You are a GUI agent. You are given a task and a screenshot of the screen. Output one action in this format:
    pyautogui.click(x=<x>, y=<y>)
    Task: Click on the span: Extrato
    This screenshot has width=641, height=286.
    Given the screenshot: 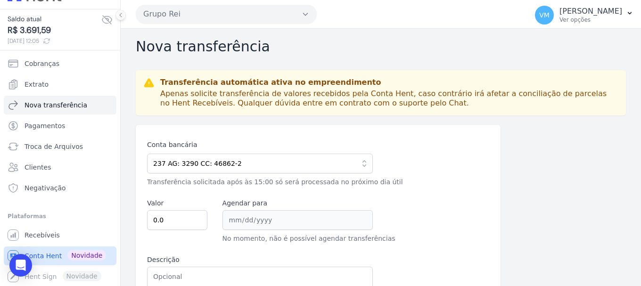 What is the action you would take?
    pyautogui.click(x=36, y=84)
    